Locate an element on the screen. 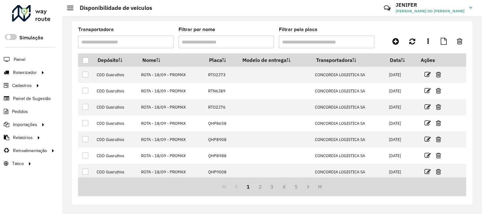 This screenshot has width=482, height=214. td: QHP8988 is located at coordinates (221, 156).